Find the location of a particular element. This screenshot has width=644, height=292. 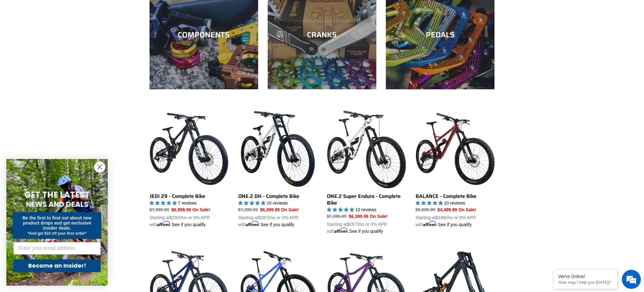

span: GET THE LATEST is located at coordinates (57, 194).